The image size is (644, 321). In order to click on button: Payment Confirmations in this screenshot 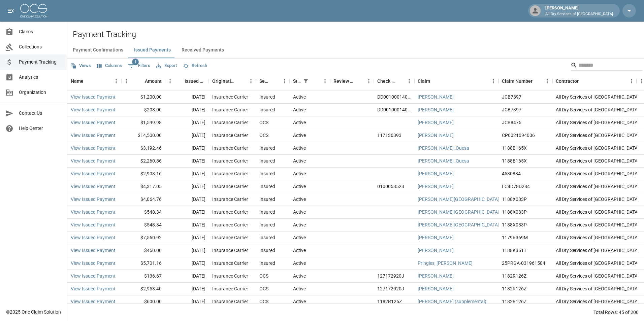, I will do `click(98, 50)`.